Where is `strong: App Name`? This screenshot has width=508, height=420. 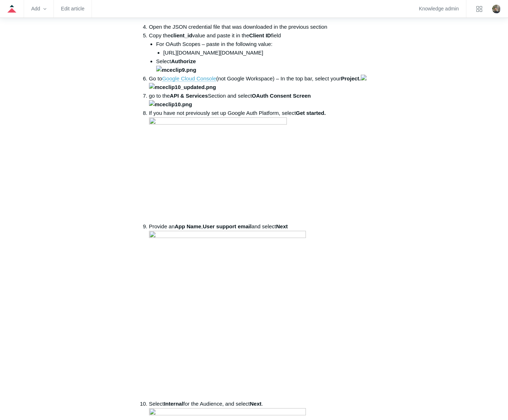
strong: App Name is located at coordinates (188, 226).